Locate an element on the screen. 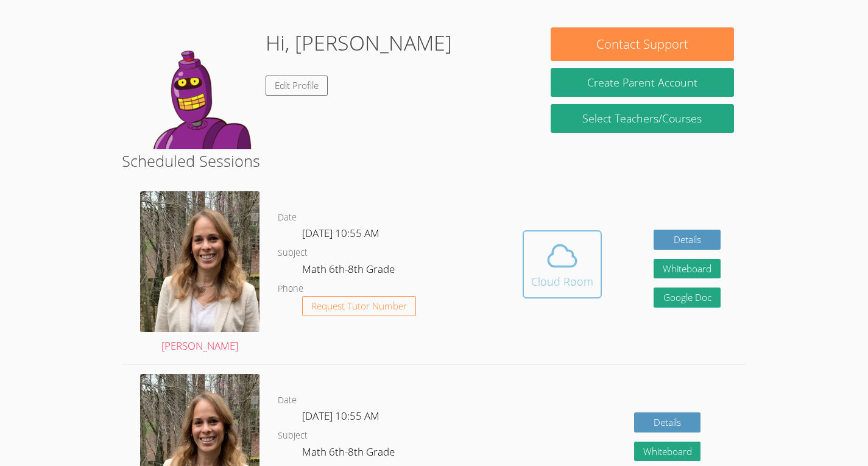 The image size is (868, 466). img: default.png is located at coordinates (195, 88).